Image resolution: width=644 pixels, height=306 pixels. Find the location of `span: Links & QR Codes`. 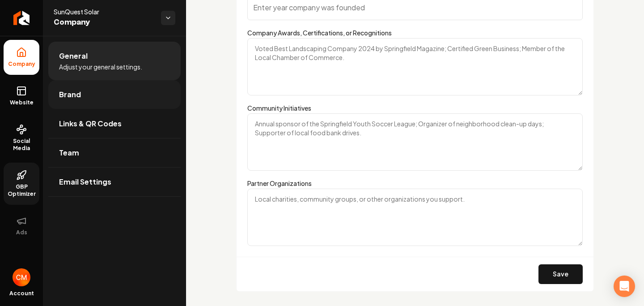

span: Links & QR Codes is located at coordinates (90, 123).